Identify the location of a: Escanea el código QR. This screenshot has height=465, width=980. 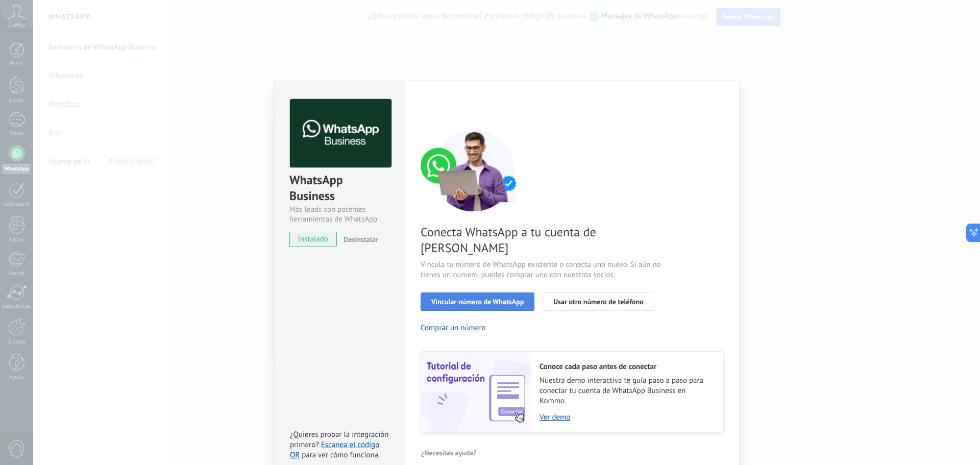
(335, 450).